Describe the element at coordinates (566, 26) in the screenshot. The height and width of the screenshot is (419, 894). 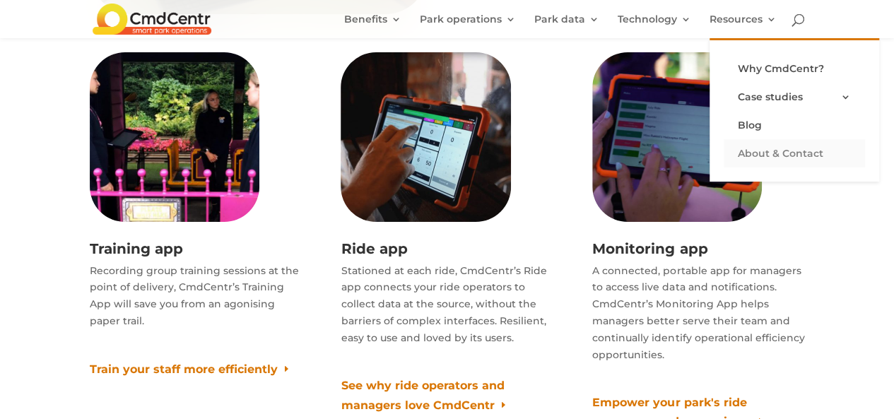
I see `a: Park data` at that location.